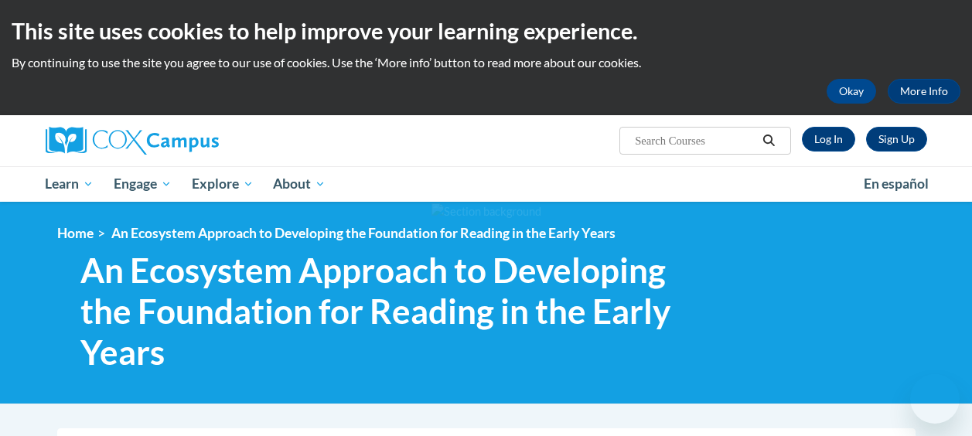  What do you see at coordinates (185, 141) in the screenshot?
I see `a: Cox Campus` at bounding box center [185, 141].